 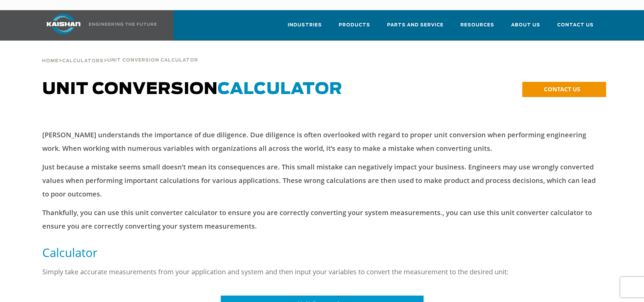 What do you see at coordinates (354, 25) in the screenshot?
I see `span: Products` at bounding box center [354, 25].